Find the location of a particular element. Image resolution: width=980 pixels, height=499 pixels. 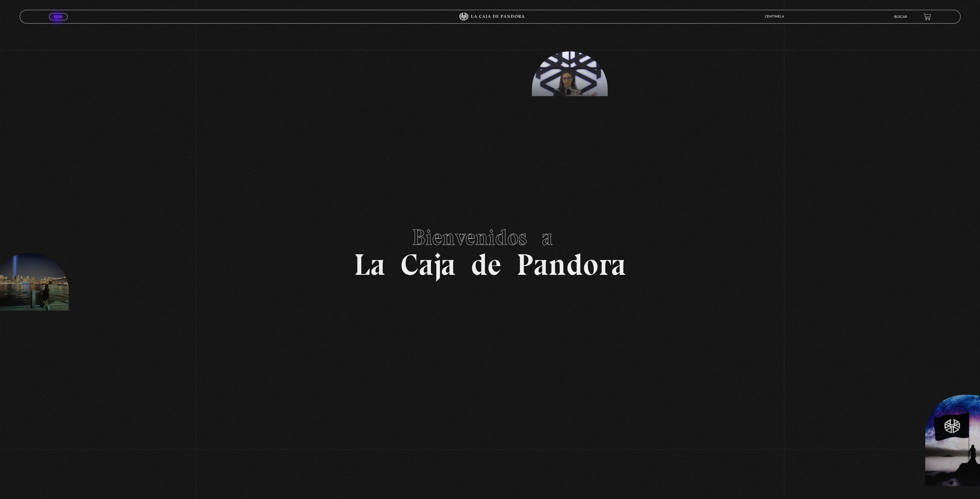

a: View your shopping cart is located at coordinates (927, 16).